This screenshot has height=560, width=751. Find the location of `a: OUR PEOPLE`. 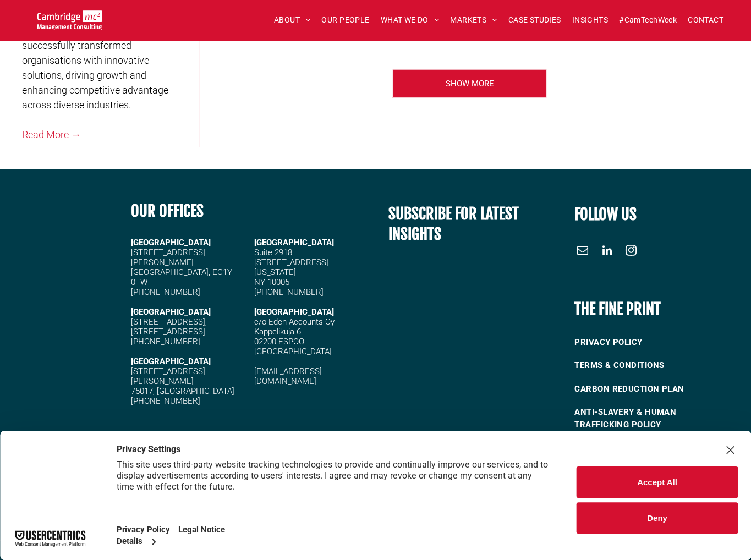

a: OUR PEOPLE is located at coordinates (345, 20).